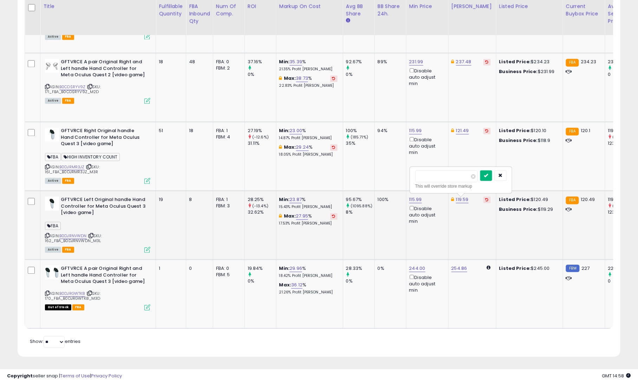 This screenshot has width=638, height=383. Describe the element at coordinates (359, 10) in the screenshot. I see `div: Avg BB Share` at that location.